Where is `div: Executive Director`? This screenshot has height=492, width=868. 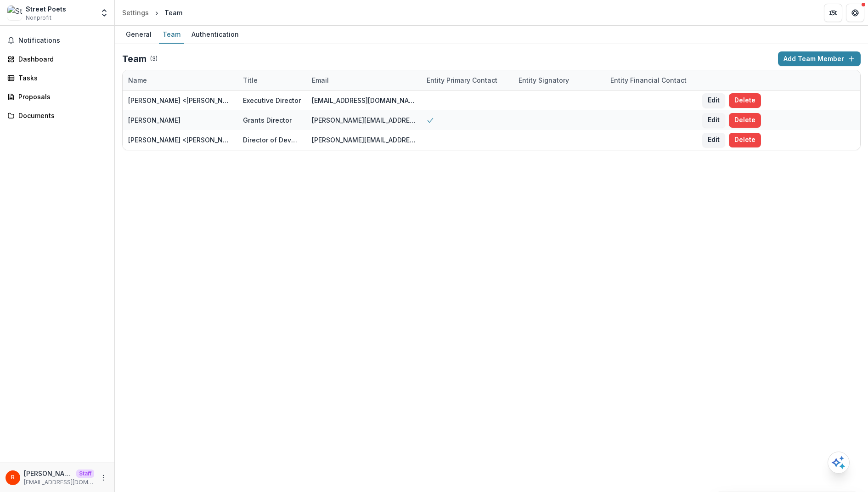 div: Executive Director is located at coordinates (272, 100).